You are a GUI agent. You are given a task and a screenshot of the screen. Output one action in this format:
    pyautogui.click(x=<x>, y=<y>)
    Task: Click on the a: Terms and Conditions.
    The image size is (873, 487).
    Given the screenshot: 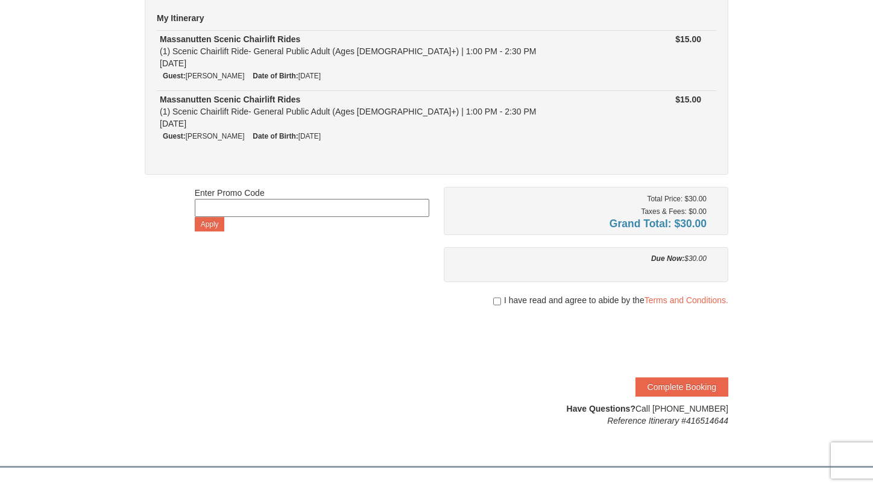 What is the action you would take?
    pyautogui.click(x=686, y=300)
    